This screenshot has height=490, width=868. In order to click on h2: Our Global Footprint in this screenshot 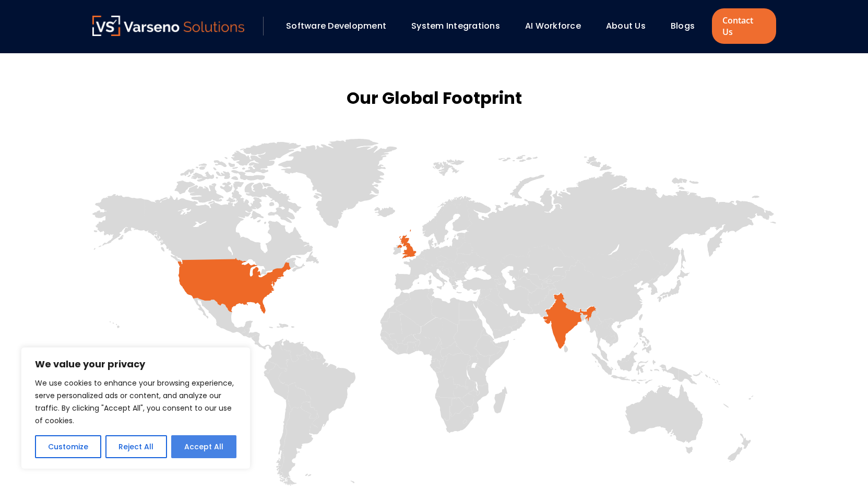, I will do `click(434, 98)`.